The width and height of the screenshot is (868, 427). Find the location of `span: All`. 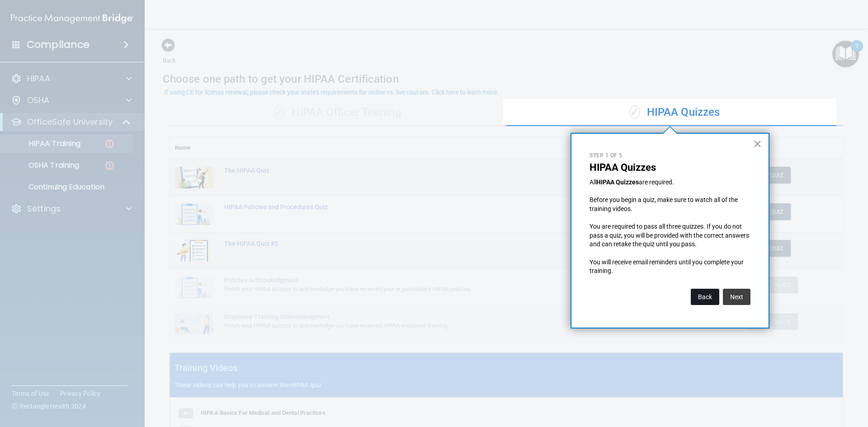

span: All is located at coordinates (593, 183).